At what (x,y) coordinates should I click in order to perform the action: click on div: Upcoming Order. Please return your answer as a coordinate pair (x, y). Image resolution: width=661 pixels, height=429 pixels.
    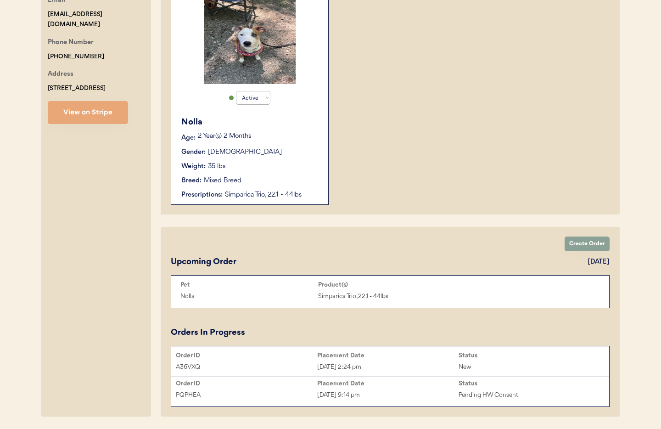
    Looking at the image, I should click on (203, 262).